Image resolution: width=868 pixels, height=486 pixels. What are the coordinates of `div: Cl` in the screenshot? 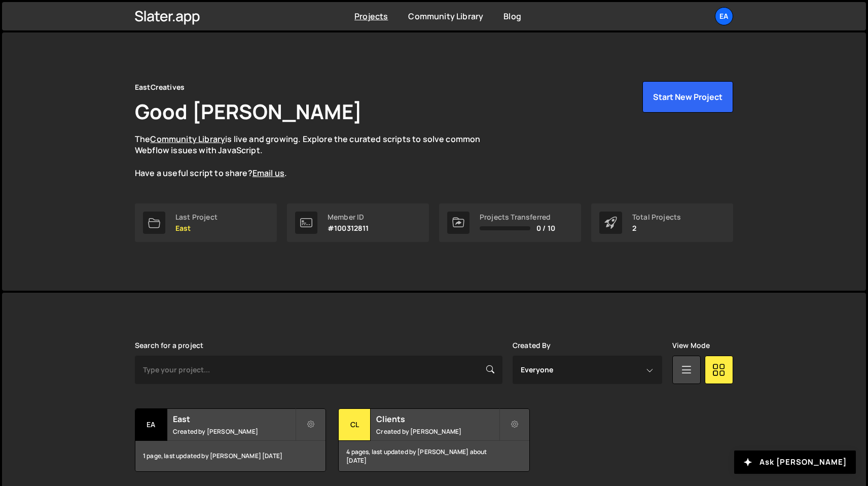 It's located at (354, 424).